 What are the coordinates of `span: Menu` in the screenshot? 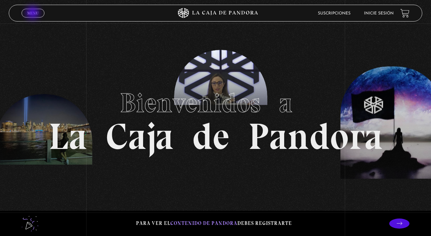 It's located at (33, 13).